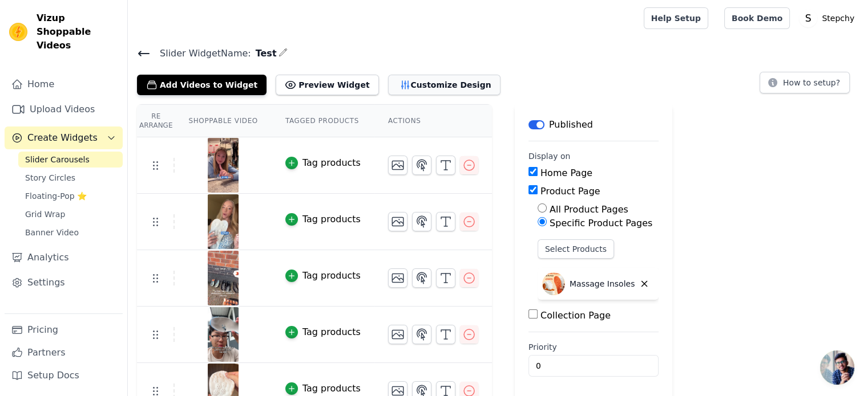 Image resolution: width=868 pixels, height=396 pixels. What do you see at coordinates (444, 85) in the screenshot?
I see `button: Customize Design` at bounding box center [444, 85].